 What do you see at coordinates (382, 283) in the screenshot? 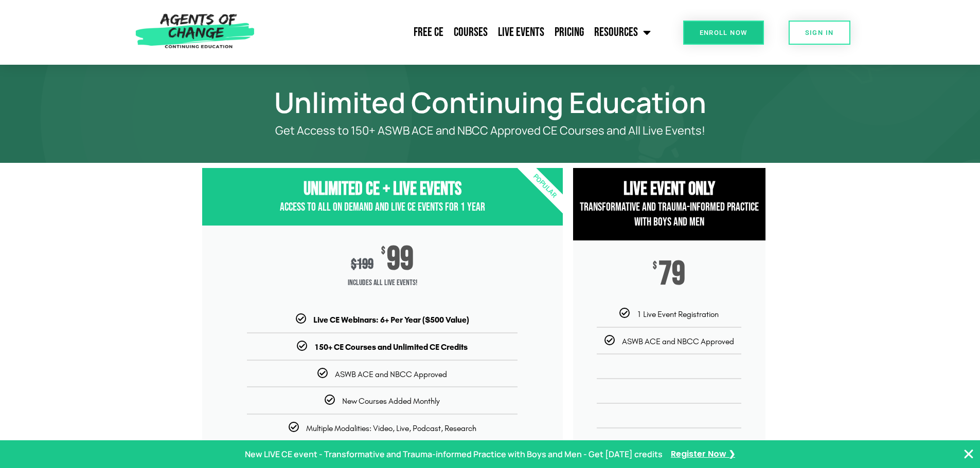
I see `span: Includes ALL Live Events!` at bounding box center [382, 283].